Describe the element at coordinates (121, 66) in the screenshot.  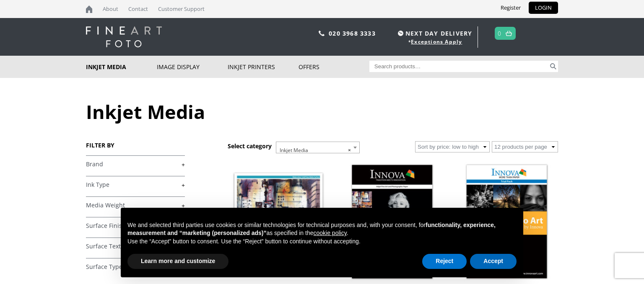
I see `a: Inkjet Media` at that location.